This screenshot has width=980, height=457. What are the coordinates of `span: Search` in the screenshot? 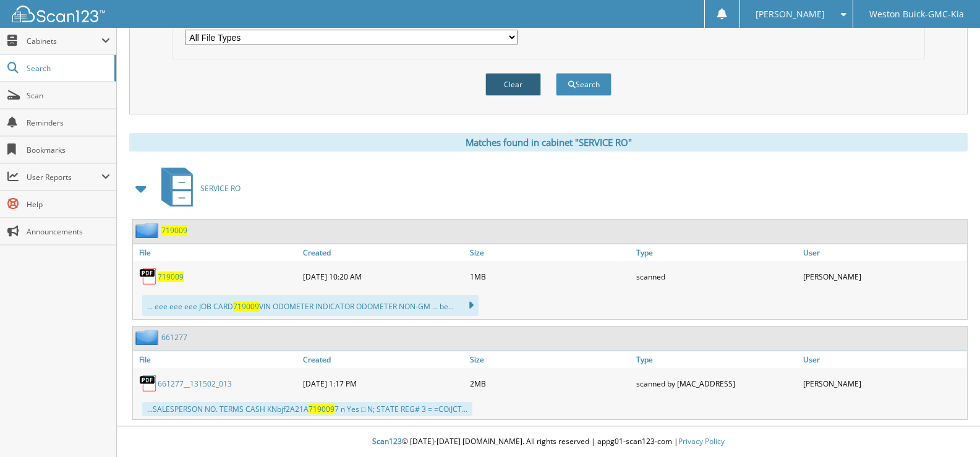 It's located at (67, 68).